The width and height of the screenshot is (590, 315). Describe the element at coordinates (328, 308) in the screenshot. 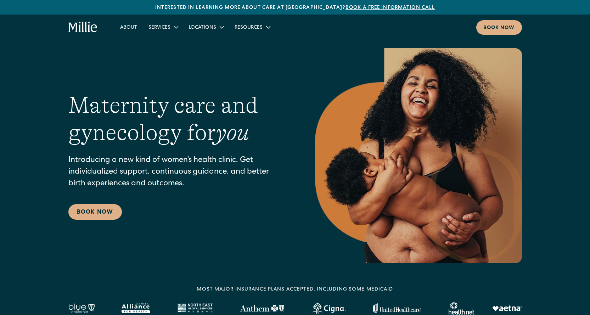

I see `img: Cigna logo` at that location.